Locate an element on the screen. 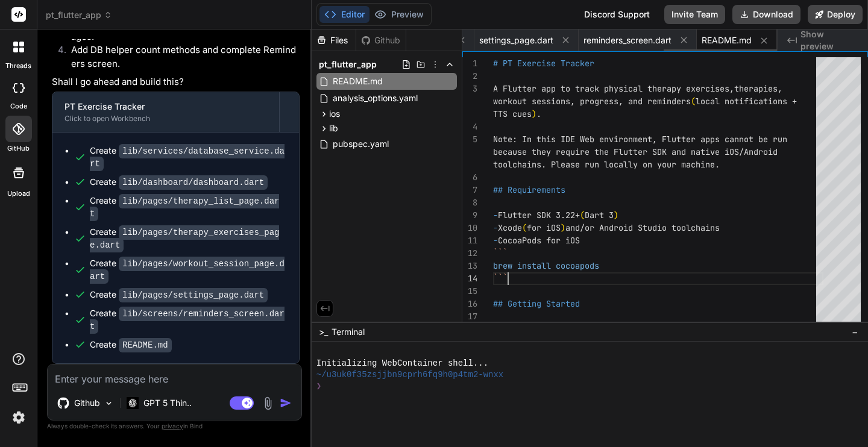  span: ~/u3uk0f35zsjjbn9cprh6fq9h0p4tm2-wnxx is located at coordinates (410, 375).